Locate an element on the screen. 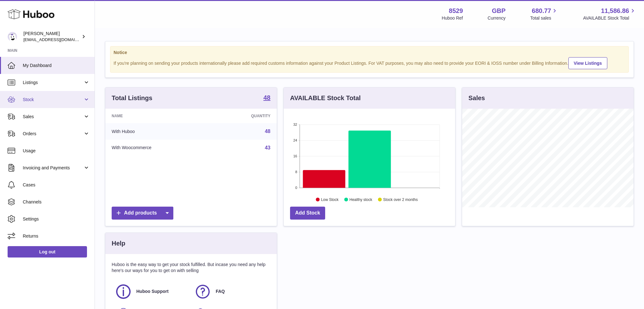 The width and height of the screenshot is (644, 309). h3: Help is located at coordinates (119, 244).